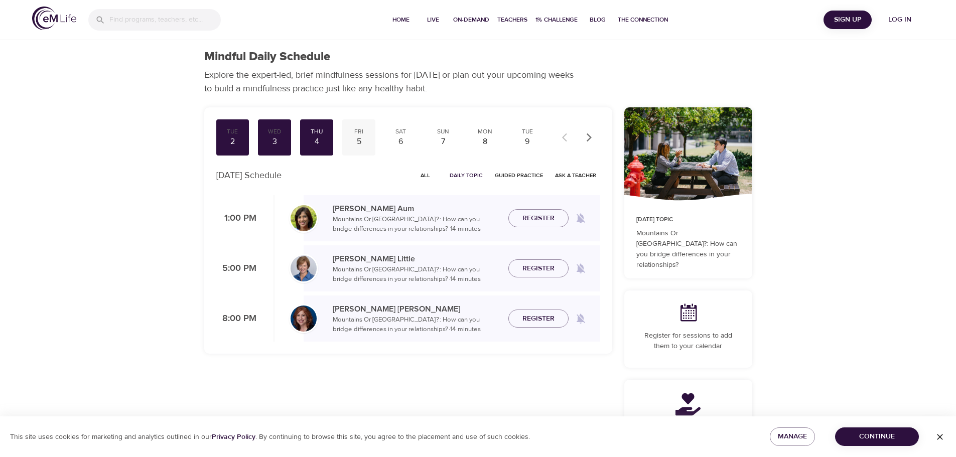 This screenshot has width=956, height=457. What do you see at coordinates (233, 142) in the screenshot?
I see `div: 2` at bounding box center [233, 142].